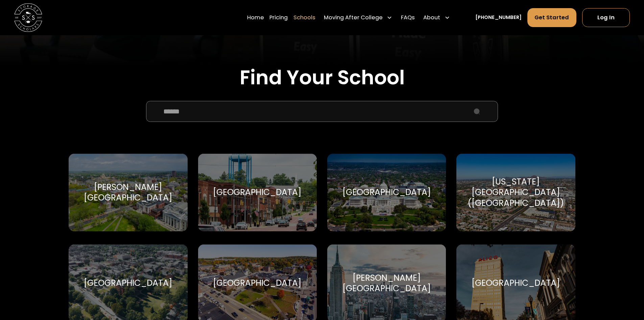 The height and width of the screenshot is (320, 644). What do you see at coordinates (606, 18) in the screenshot?
I see `a: Log In` at bounding box center [606, 18].